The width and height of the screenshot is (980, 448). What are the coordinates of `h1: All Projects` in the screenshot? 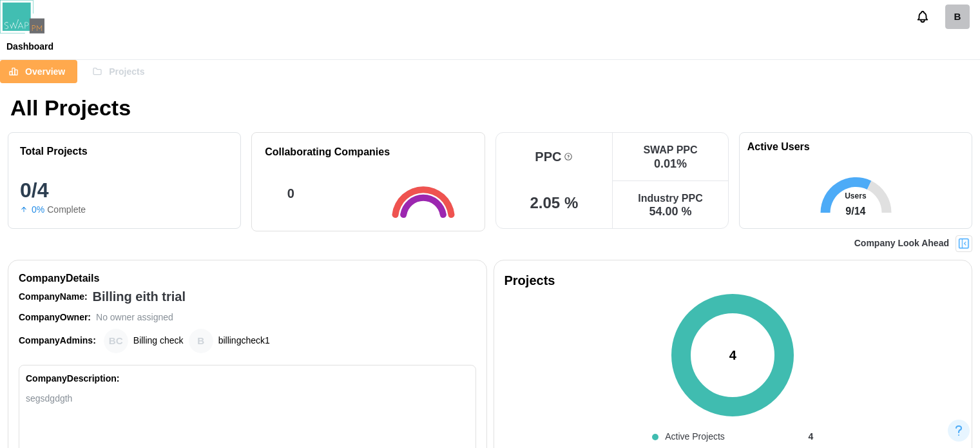 It's located at (70, 108).